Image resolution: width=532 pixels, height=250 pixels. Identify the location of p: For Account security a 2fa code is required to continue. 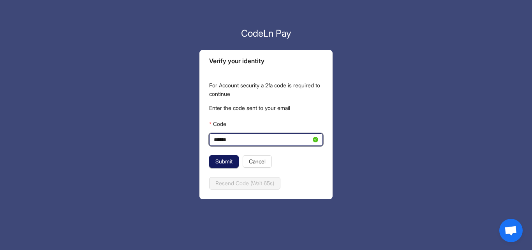
(266, 90).